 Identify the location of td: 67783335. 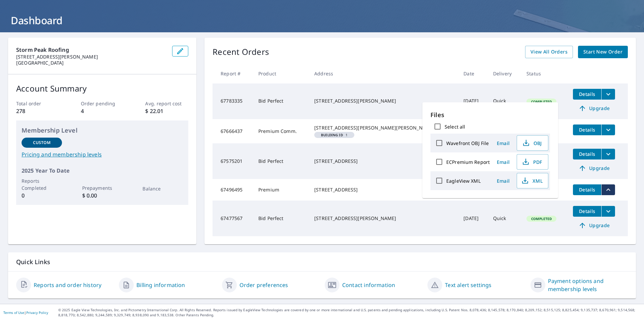
(233, 101).